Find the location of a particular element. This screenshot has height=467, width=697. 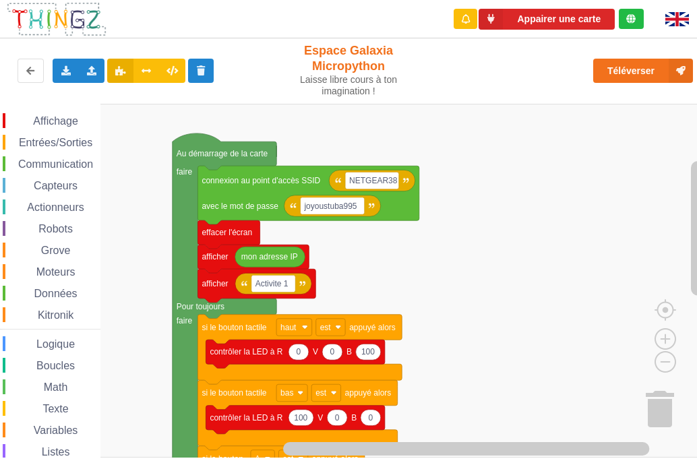

text: mon adresse IP is located at coordinates (270, 257).